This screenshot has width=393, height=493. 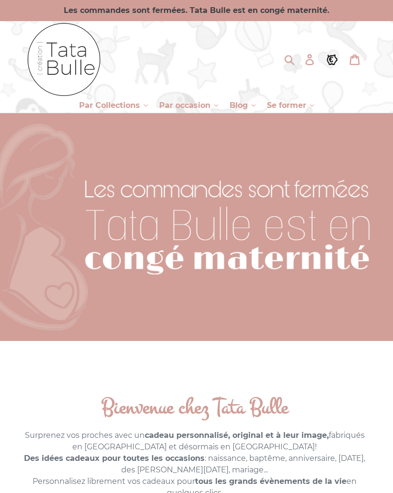 What do you see at coordinates (243, 106) in the screenshot?
I see `button: Blog` at bounding box center [243, 106].